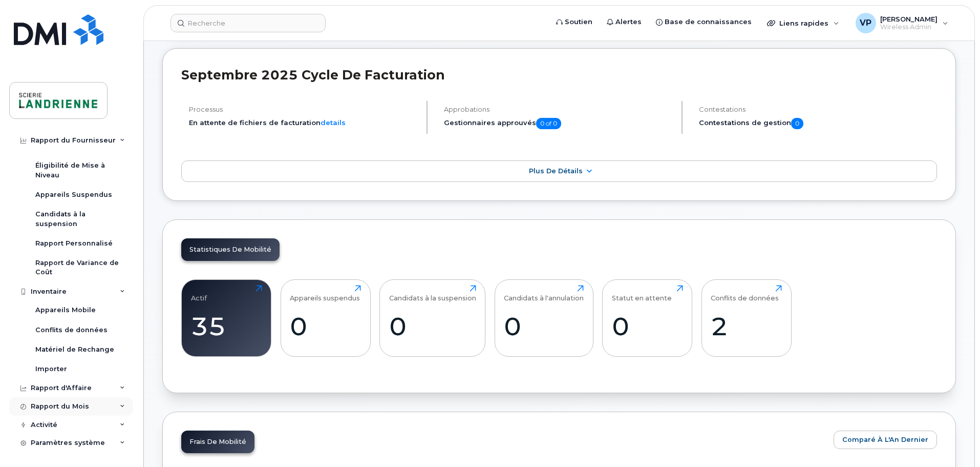 The width and height of the screenshot is (980, 467). Describe the element at coordinates (901, 23) in the screenshot. I see `div: Véronique Petit` at that location.